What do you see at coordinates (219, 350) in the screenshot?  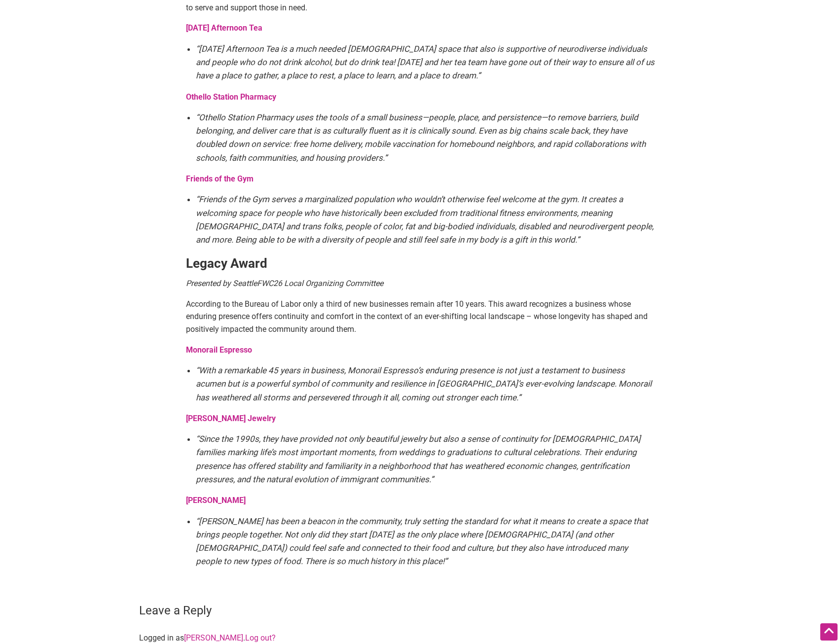 I see `a: Monorail Espresso` at bounding box center [219, 350].